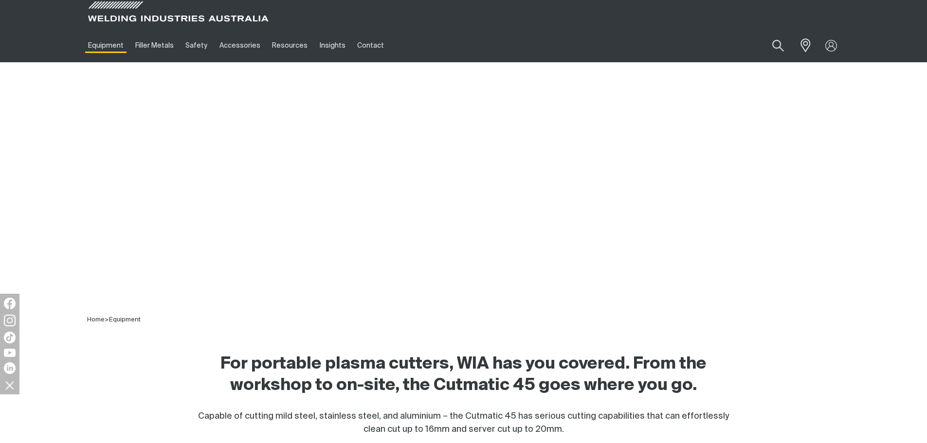 Image resolution: width=927 pixels, height=443 pixels. Describe the element at coordinates (778, 45) in the screenshot. I see `button: Search products` at that location.